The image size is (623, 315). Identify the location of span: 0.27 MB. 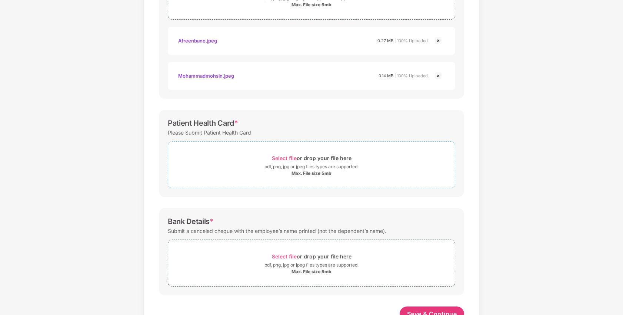
(385, 41).